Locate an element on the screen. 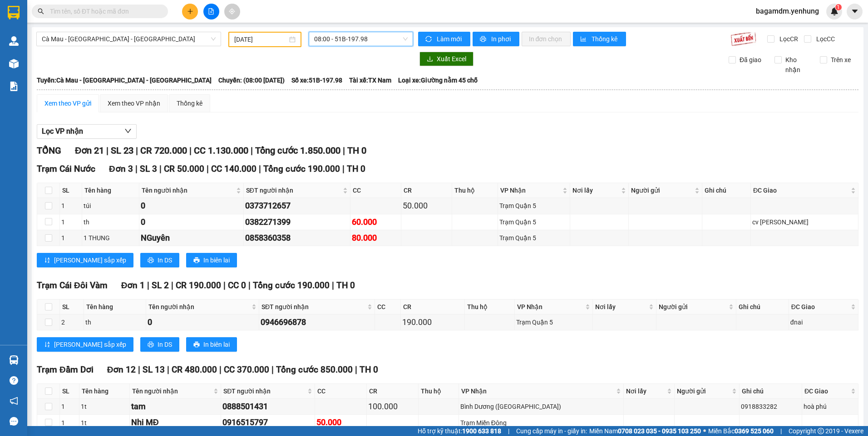 This screenshot has width=868, height=436. sup: 1 is located at coordinates (838, 7).